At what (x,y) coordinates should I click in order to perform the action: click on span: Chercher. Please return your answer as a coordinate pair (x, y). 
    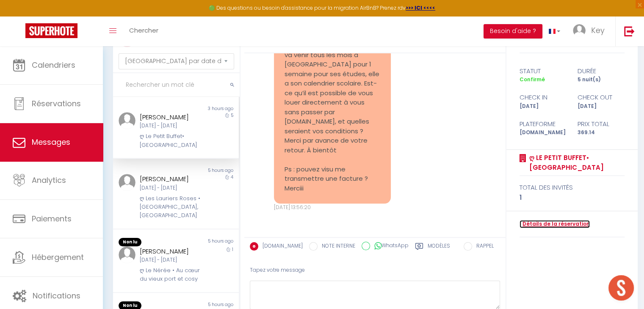
    Looking at the image, I should click on (144, 30).